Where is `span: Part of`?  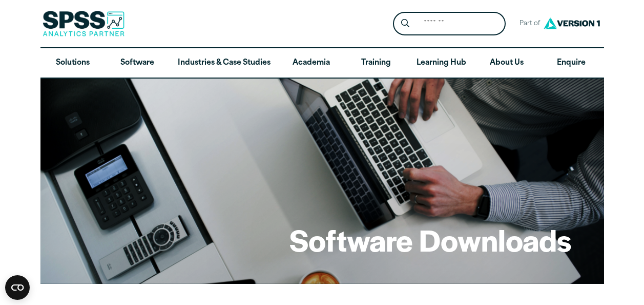
span: Part of is located at coordinates (527, 23).